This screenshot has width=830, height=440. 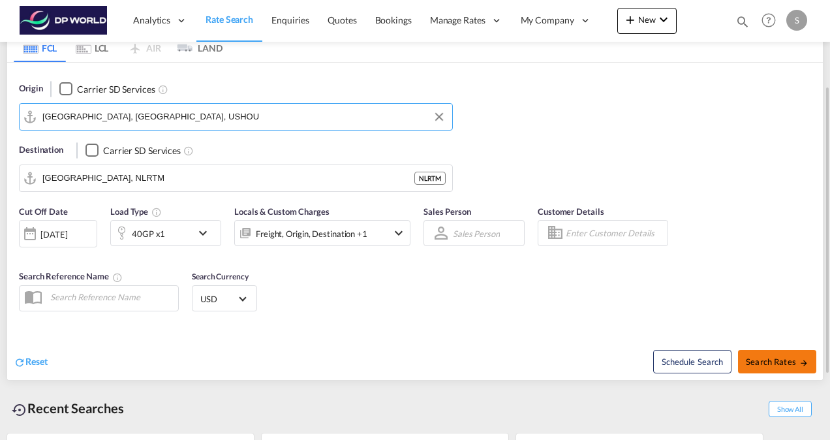 I want to click on span: Origin, so click(x=31, y=89).